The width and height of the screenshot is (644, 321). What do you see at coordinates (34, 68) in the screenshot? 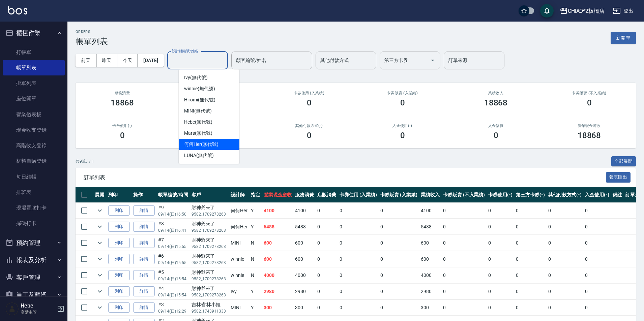
I see `a: 帳單列表` at bounding box center [34, 68].